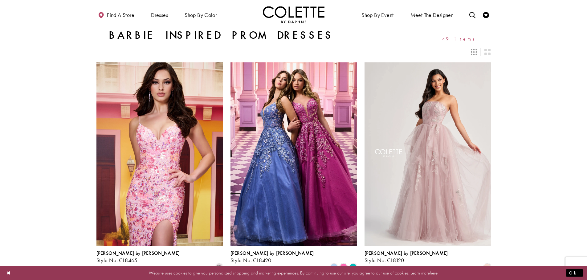  Describe the element at coordinates (574, 273) in the screenshot. I see `button: Submit Dialog` at that location.